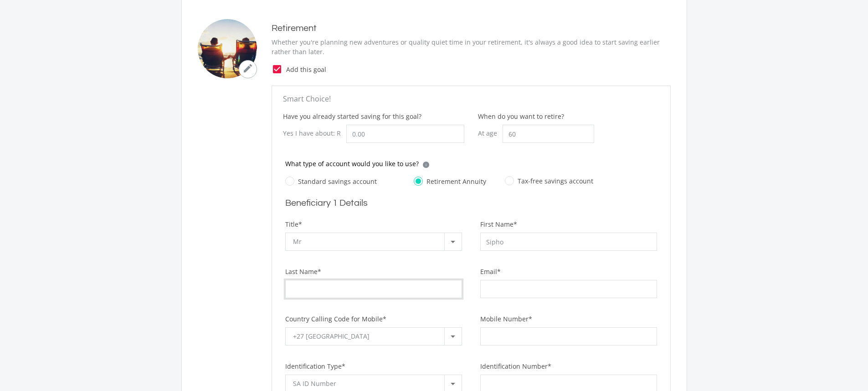 This screenshot has width=868, height=391. Describe the element at coordinates (315, 366) in the screenshot. I see `label: Identification Type*` at that location.